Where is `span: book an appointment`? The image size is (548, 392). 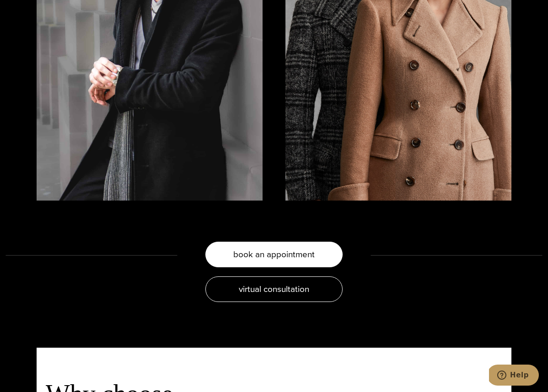
span: book an appointment is located at coordinates (274, 254).